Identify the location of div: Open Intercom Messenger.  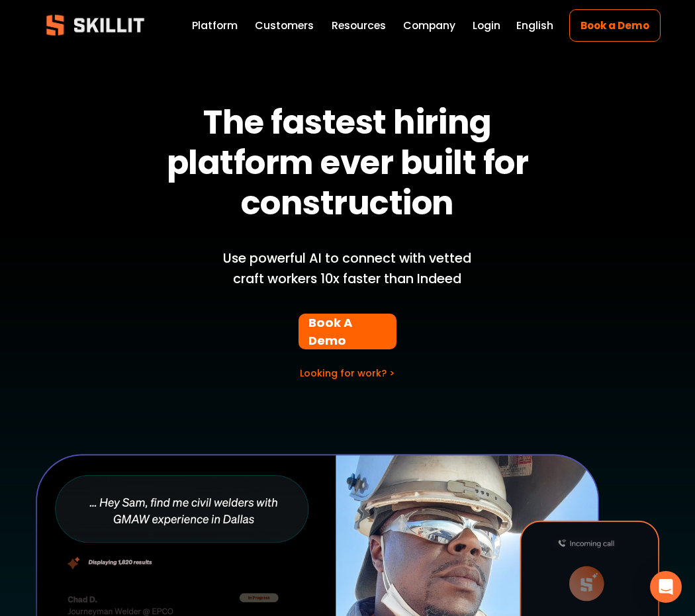
(666, 587).